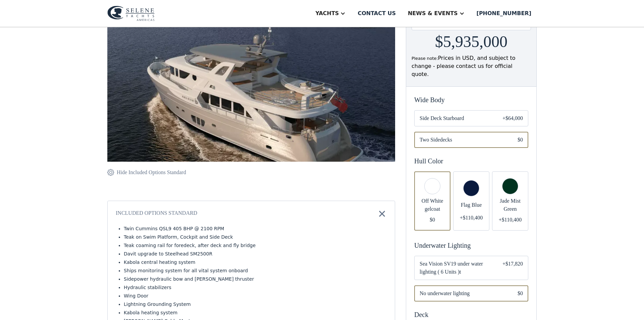  Describe the element at coordinates (255, 270) in the screenshot. I see `li: Ships monitoring system for all vital system onboard` at that location.